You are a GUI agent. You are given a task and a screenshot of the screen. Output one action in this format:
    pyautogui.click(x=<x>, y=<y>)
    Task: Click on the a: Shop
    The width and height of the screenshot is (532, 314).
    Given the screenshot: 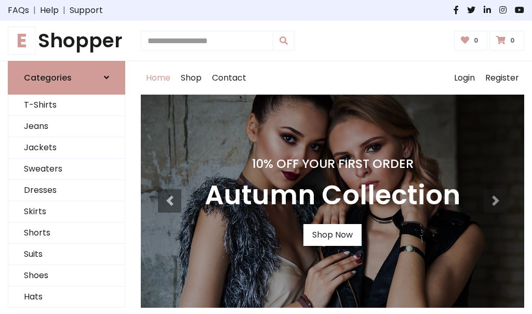 What is the action you would take?
    pyautogui.click(x=191, y=78)
    